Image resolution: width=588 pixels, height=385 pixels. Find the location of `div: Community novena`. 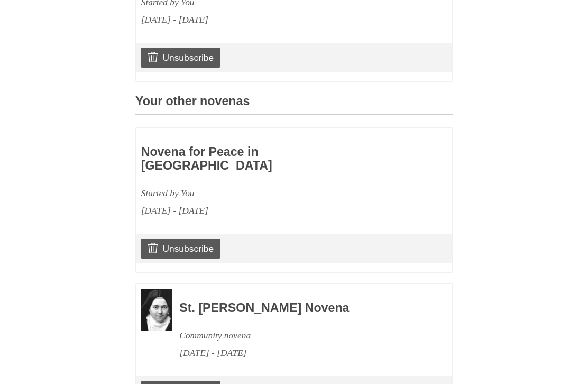

div: Community novena is located at coordinates (301, 336).